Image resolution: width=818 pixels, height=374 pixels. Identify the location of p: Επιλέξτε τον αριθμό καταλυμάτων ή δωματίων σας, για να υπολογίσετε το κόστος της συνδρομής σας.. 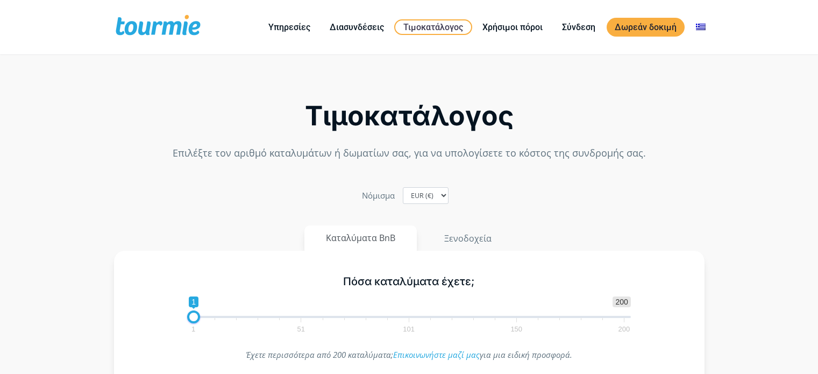
(409, 153).